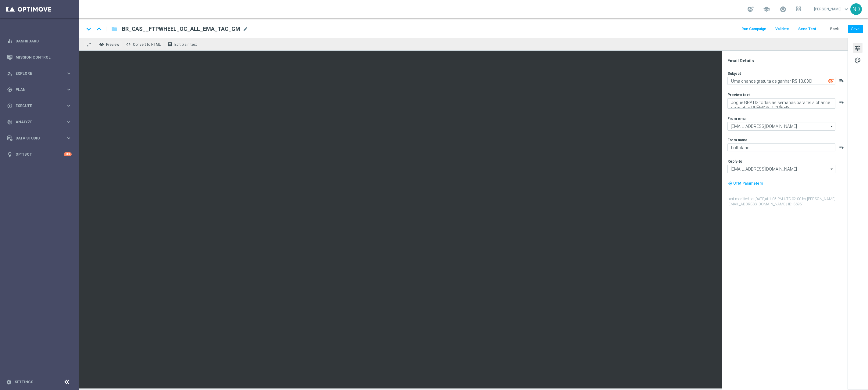  I want to click on a: Mission Control, so click(44, 57).